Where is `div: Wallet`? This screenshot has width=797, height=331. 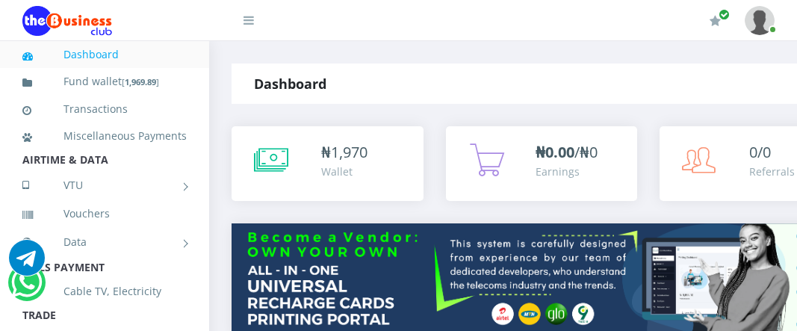
div: Wallet is located at coordinates (344, 171).